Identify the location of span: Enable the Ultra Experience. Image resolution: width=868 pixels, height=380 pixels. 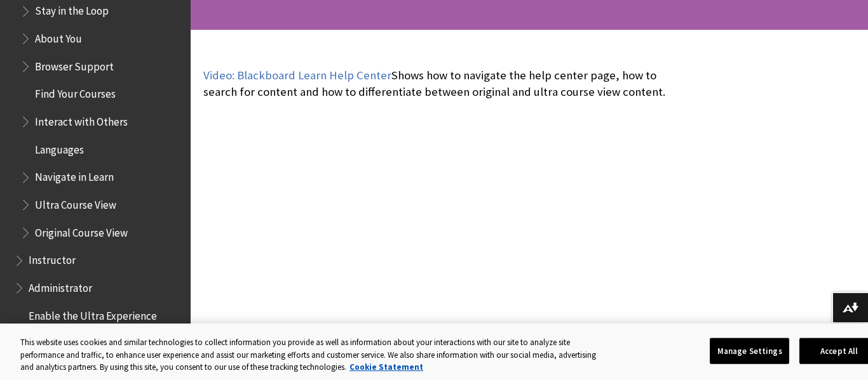
(93, 314).